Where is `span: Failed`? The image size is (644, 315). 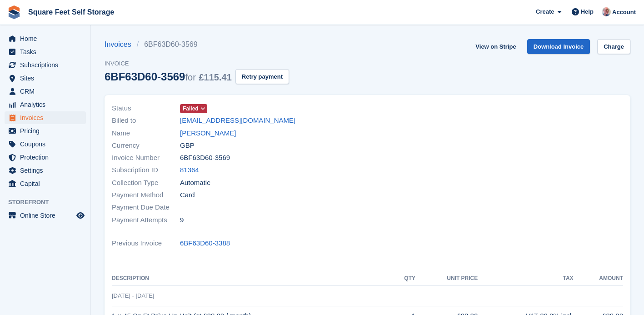 span: Failed is located at coordinates (191, 109).